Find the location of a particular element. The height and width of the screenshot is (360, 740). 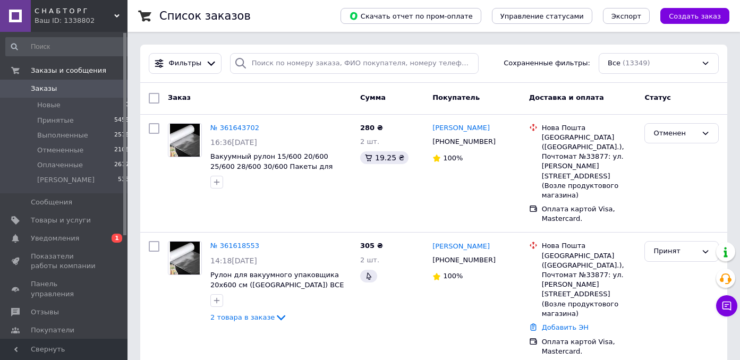

span: 2576 is located at coordinates (122, 135).